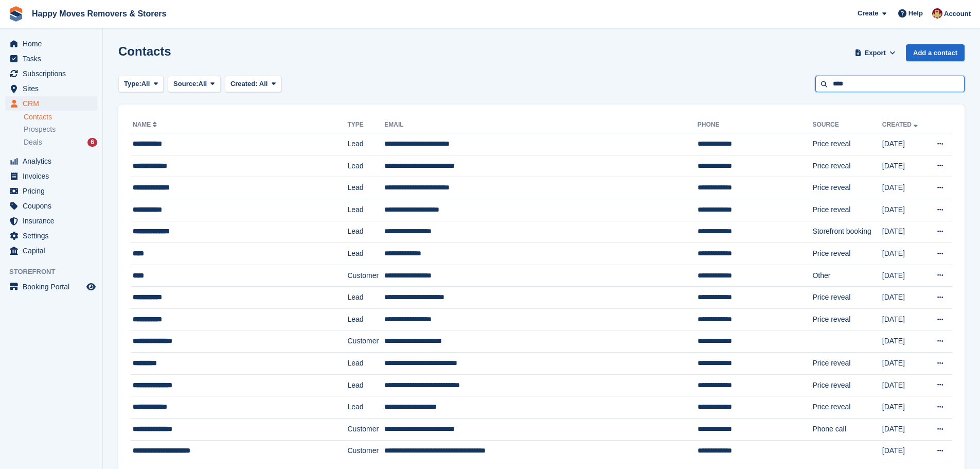 This screenshot has height=469, width=980. I want to click on span: Analytics, so click(53, 161).